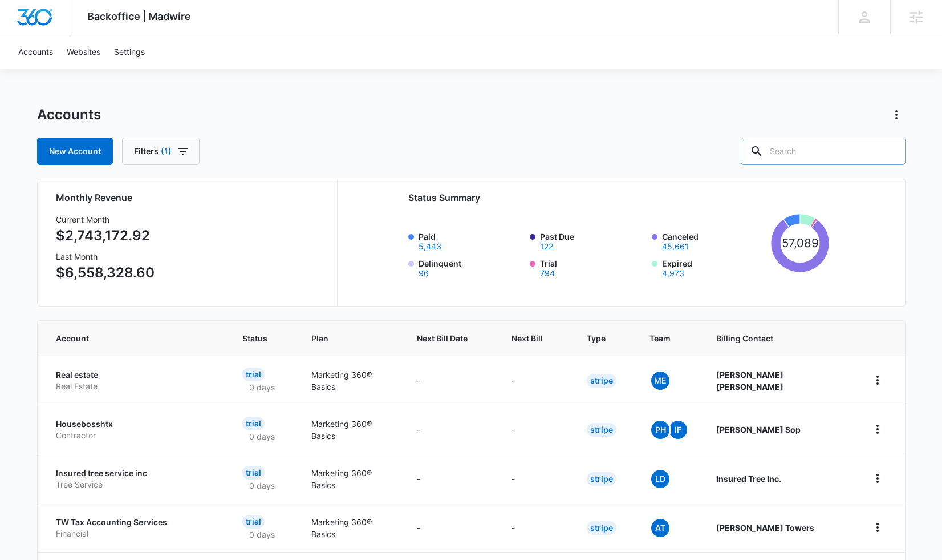  Describe the element at coordinates (136, 472) in the screenshot. I see `p: Insured tree service inc` at that location.